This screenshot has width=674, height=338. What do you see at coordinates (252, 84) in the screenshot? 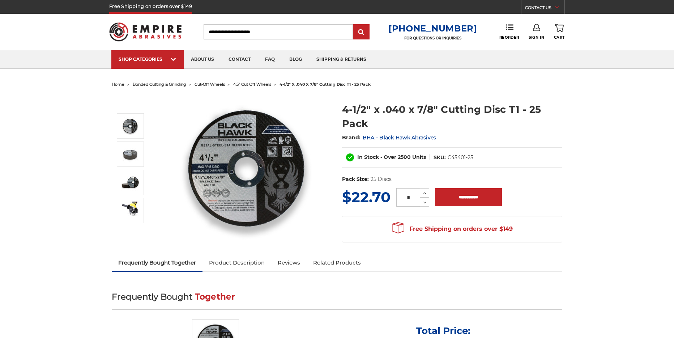
I see `span: 4.5" cut off wheels` at bounding box center [252, 84].